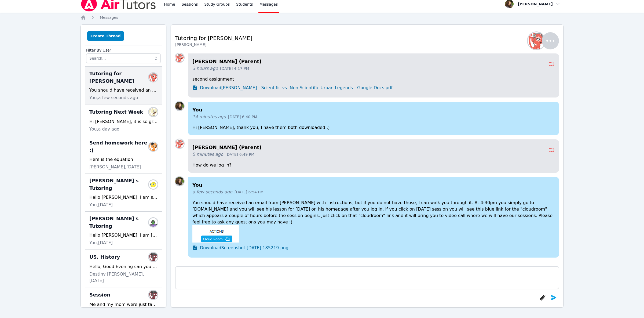  What do you see at coordinates (216, 234) in the screenshot?
I see `img: Screenshot 2025-09-04 185219.png` at bounding box center [216, 234].